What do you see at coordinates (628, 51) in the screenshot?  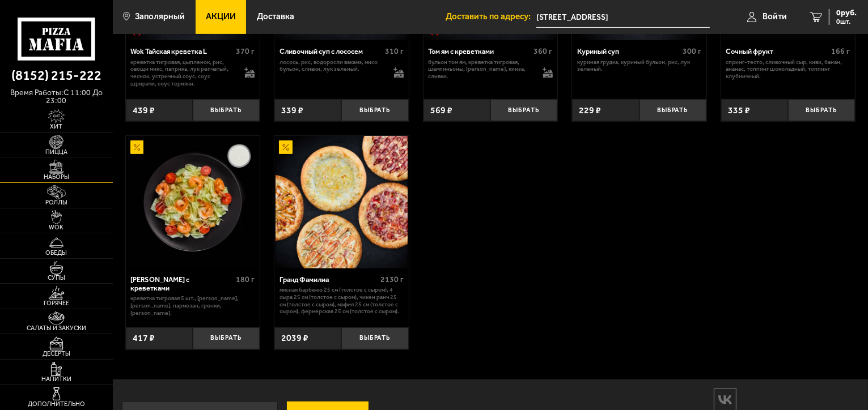 I see `div: Куриный суп` at bounding box center [628, 51].